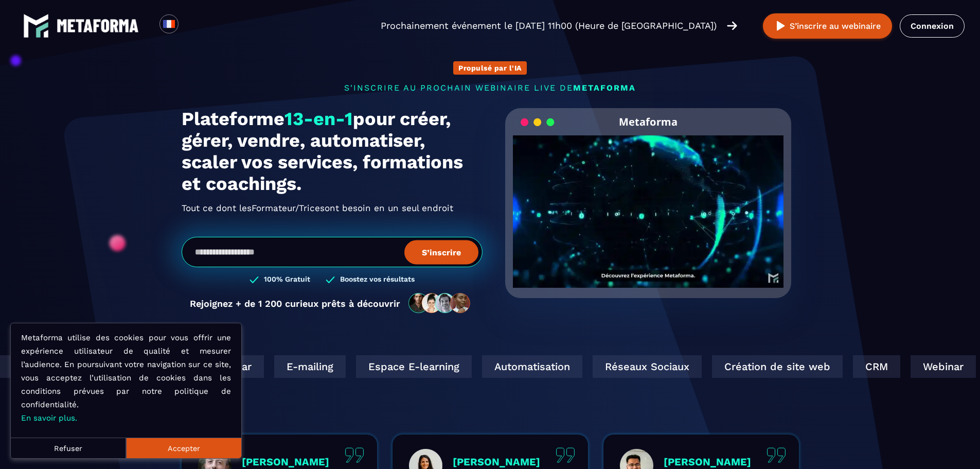 The width and height of the screenshot is (980, 469). What do you see at coordinates (68, 448) in the screenshot?
I see `button: Refuser` at bounding box center [68, 448].